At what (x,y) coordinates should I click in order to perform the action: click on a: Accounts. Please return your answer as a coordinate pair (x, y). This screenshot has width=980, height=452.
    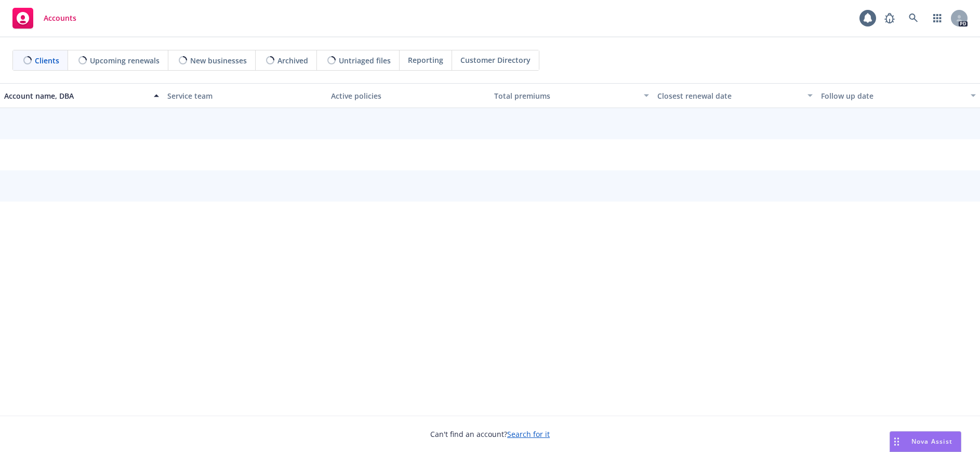
    Looking at the image, I should click on (44, 18).